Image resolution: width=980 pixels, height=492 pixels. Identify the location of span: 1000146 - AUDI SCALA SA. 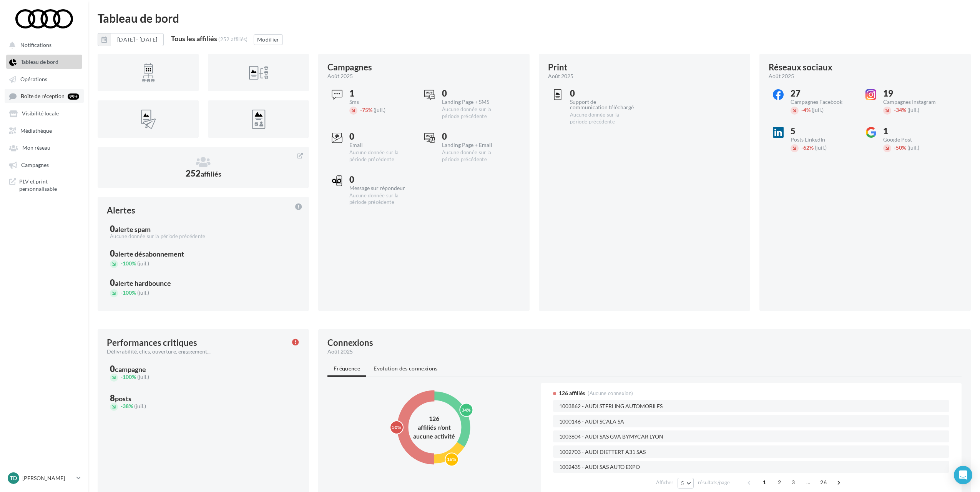
(591, 421).